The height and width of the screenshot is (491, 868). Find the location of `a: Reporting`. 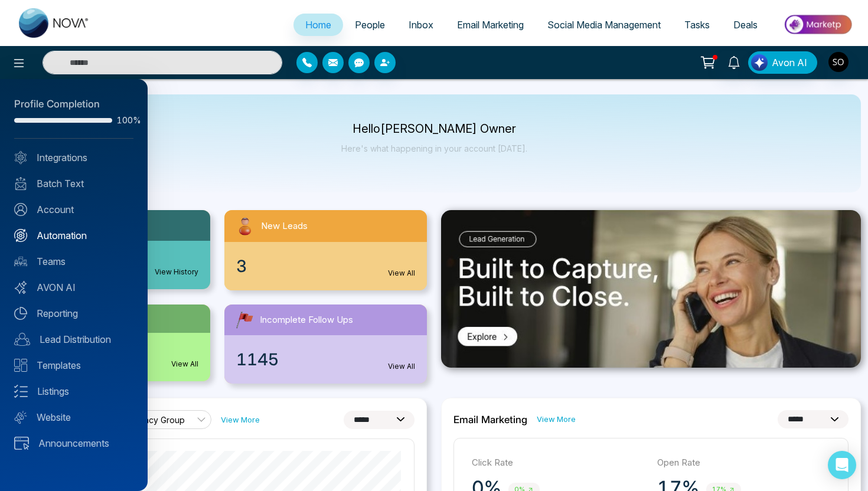

a: Reporting is located at coordinates (74, 313).